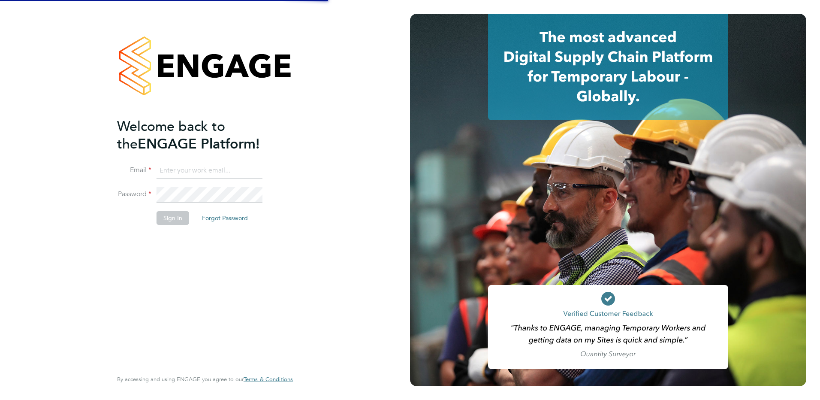  What do you see at coordinates (134, 170) in the screenshot?
I see `label: Email` at bounding box center [134, 170].